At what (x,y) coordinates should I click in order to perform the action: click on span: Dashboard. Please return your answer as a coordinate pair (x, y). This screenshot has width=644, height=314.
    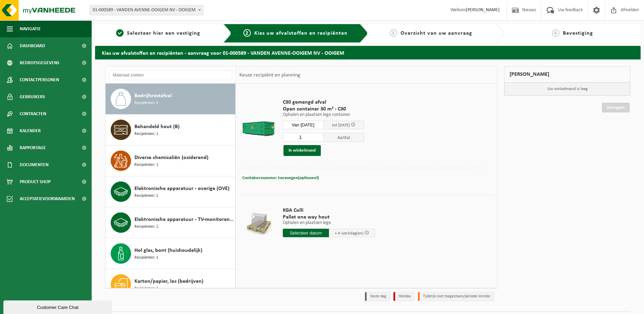
    Looking at the image, I should click on (32, 46).